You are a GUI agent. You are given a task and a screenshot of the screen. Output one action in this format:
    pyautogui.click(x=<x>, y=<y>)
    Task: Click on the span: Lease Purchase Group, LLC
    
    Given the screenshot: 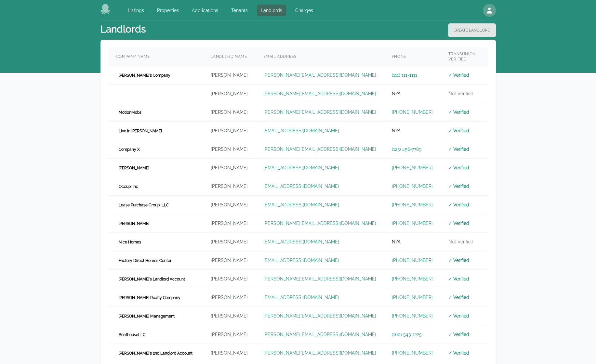 What is the action you would take?
    pyautogui.click(x=143, y=205)
    